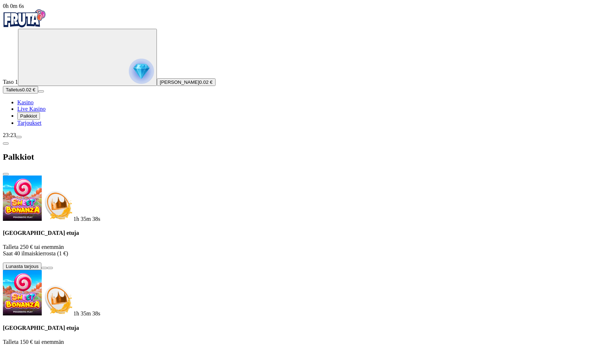 This screenshot has height=346, width=616. Describe the element at coordinates (25, 102) in the screenshot. I see `a: Kasino` at that location.